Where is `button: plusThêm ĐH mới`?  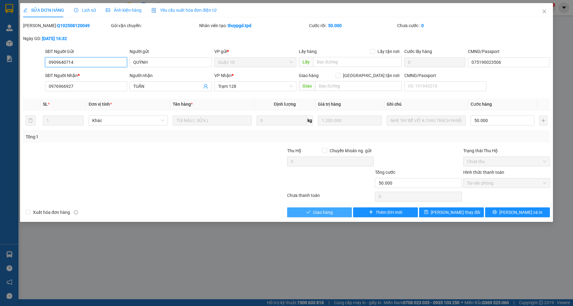
button: plusThêm ĐH mới is located at coordinates (385, 212).